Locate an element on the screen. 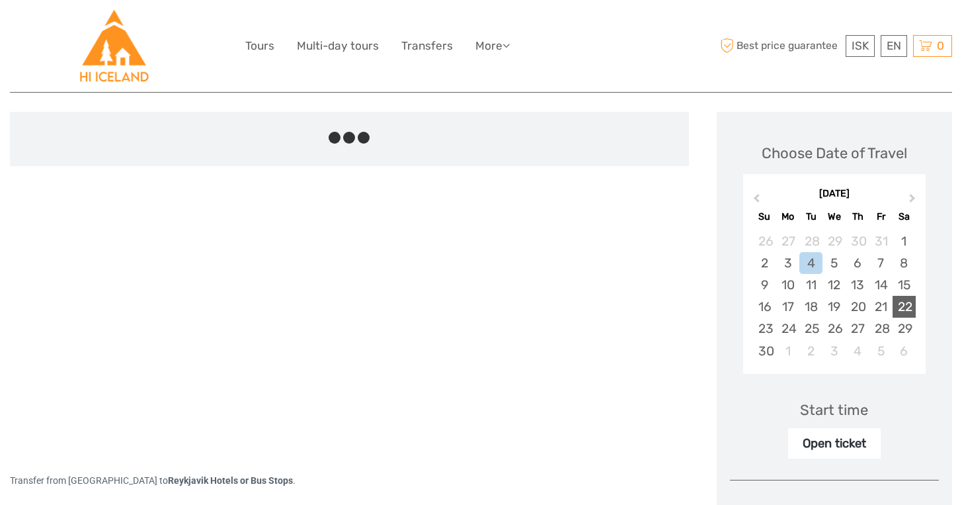 This screenshot has height=505, width=962. div: Choose Sunday, November 23rd, 2025 is located at coordinates (765, 328).